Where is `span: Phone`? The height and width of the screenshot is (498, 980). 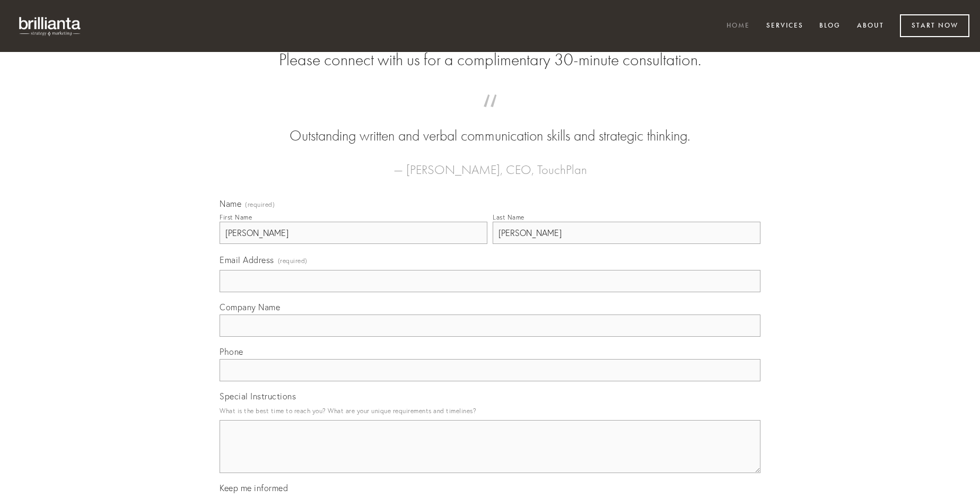
span: Phone is located at coordinates (231, 351).